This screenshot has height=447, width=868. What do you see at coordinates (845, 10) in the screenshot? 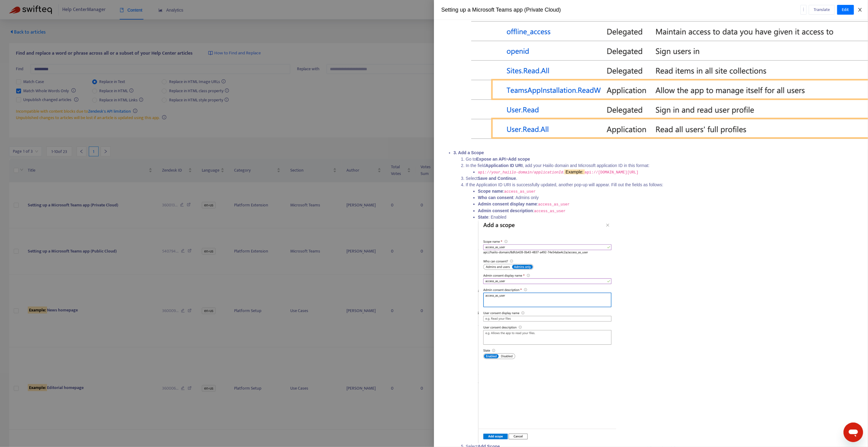
I see `button: Edit` at bounding box center [845, 10].